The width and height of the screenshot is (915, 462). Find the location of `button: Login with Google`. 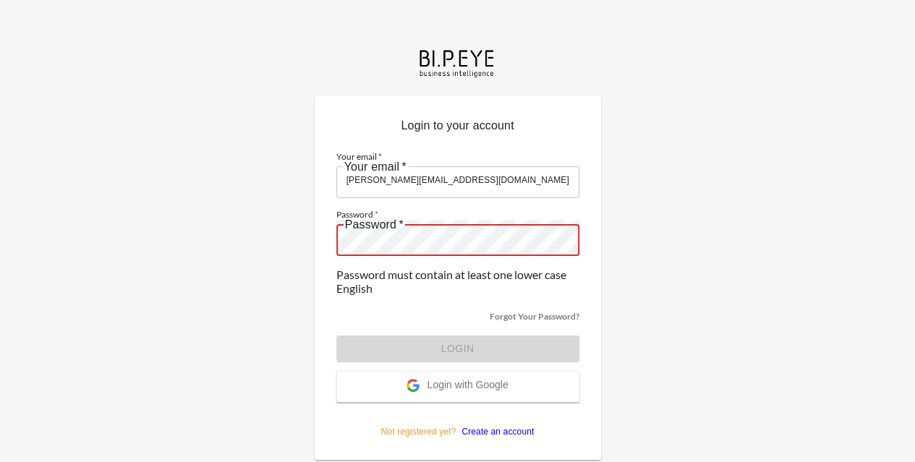

button: Login with Google is located at coordinates (458, 386).